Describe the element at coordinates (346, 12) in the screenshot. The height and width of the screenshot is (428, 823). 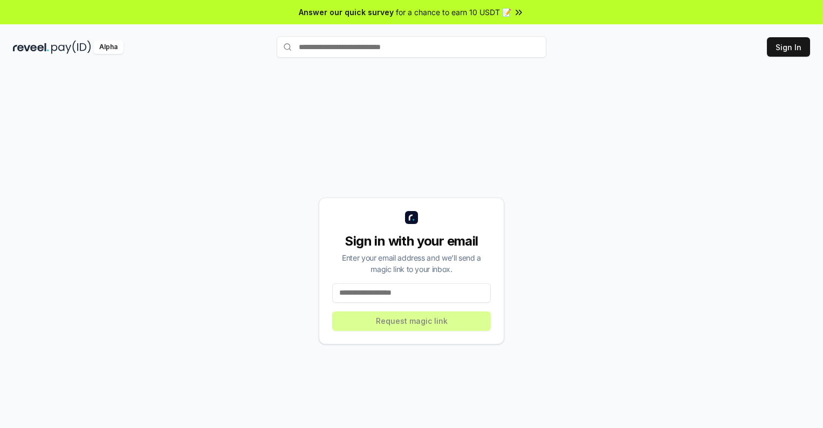
I see `span: Answer our quick survey` at that location.